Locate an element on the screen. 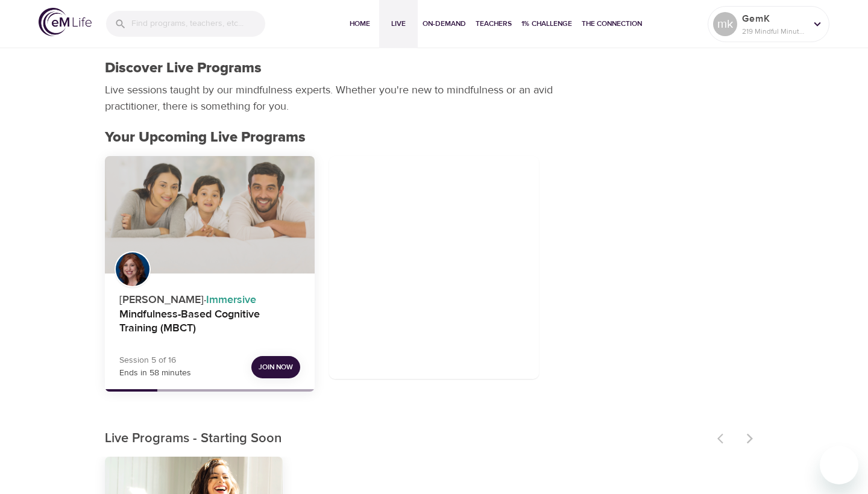 Image resolution: width=868 pixels, height=494 pixels. div: mk is located at coordinates (725, 24).